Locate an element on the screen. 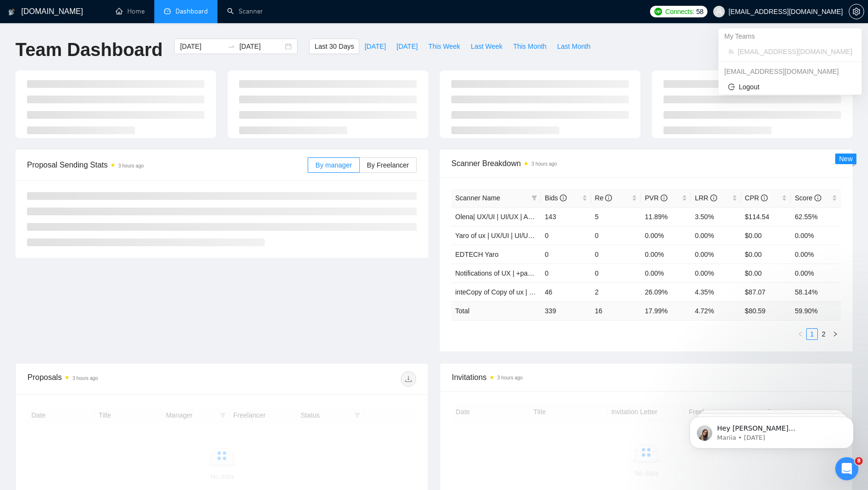 The height and width of the screenshot is (490, 868). li: 1 is located at coordinates (813, 334).